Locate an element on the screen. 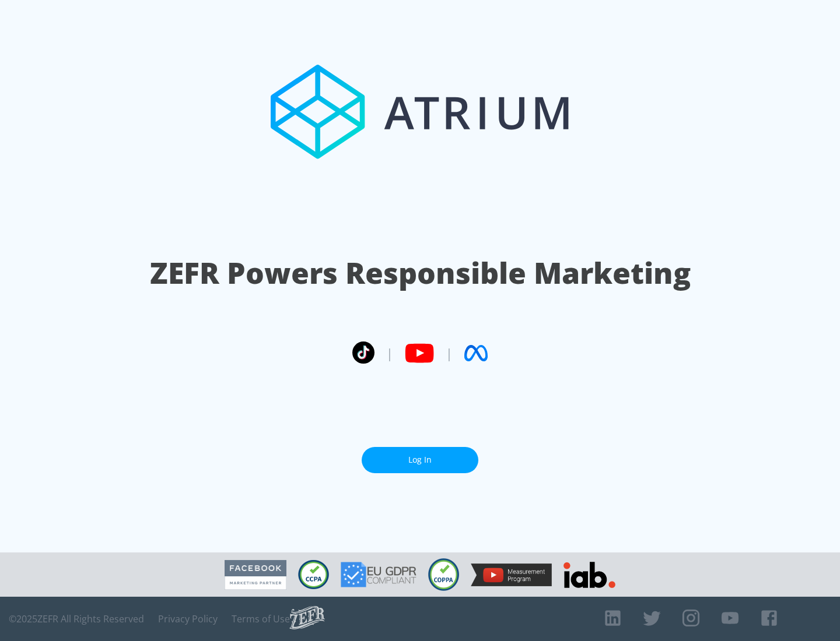 The width and height of the screenshot is (840, 641). img: Facebook Marketing Partner is located at coordinates (255, 574).